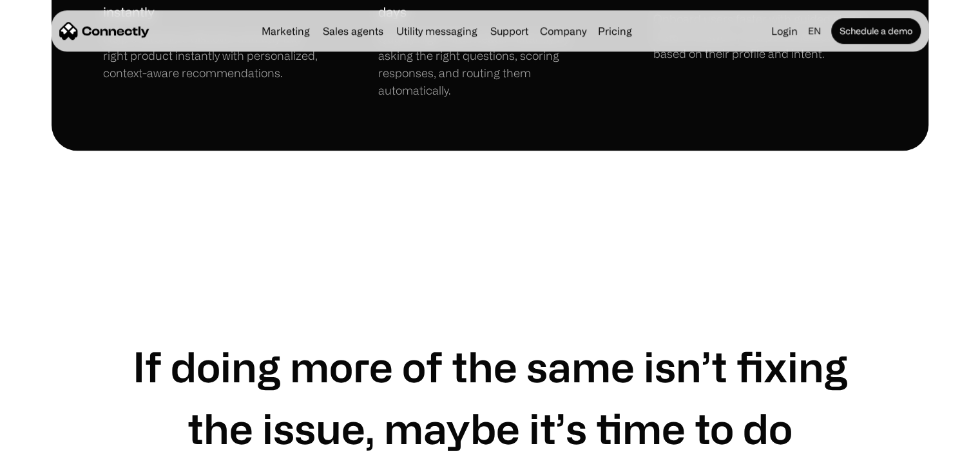 This screenshot has width=980, height=475. I want to click on div: Company, so click(563, 31).